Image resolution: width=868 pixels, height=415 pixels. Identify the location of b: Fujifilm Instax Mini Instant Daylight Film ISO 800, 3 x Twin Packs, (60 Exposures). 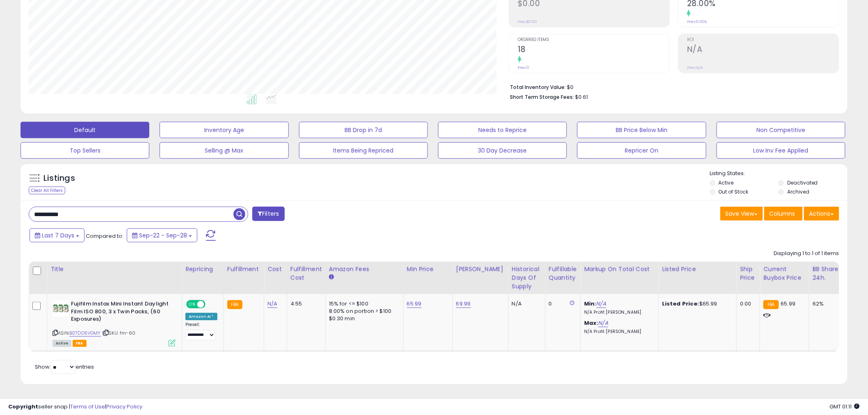
(121, 312).